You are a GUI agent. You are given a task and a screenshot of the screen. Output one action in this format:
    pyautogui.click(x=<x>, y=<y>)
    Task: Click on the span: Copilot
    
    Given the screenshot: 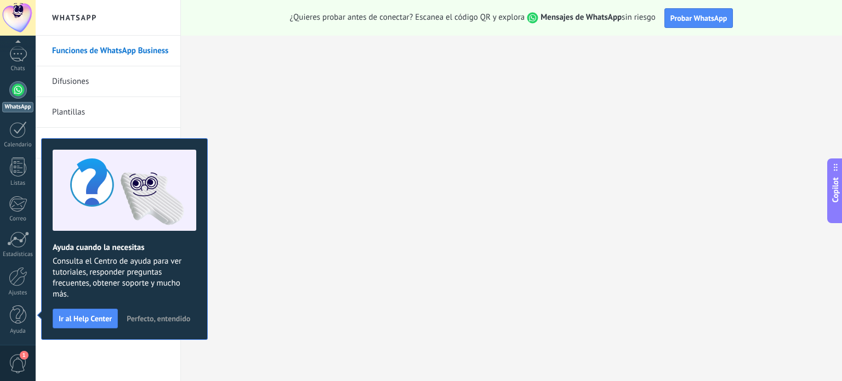 What is the action you would take?
    pyautogui.click(x=836, y=190)
    